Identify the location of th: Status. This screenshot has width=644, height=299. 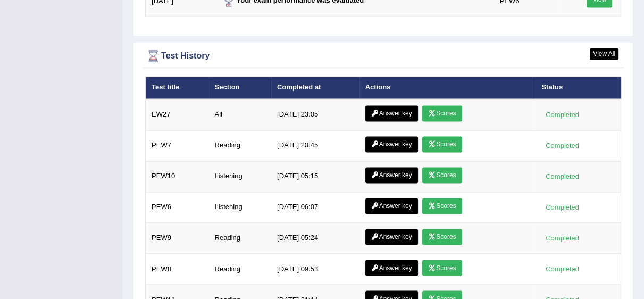
(578, 88).